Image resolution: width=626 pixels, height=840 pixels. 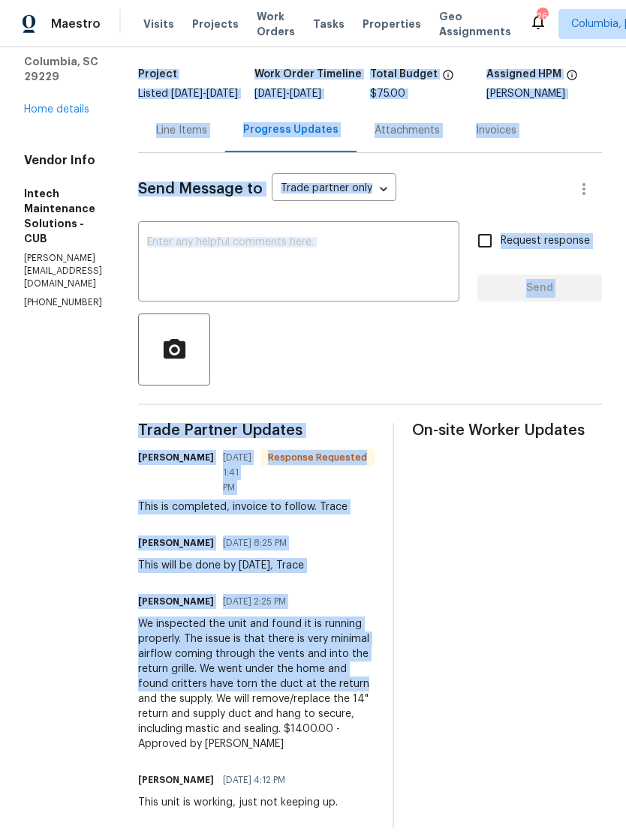 I want to click on h5: Work Order Timeline, so click(x=307, y=74).